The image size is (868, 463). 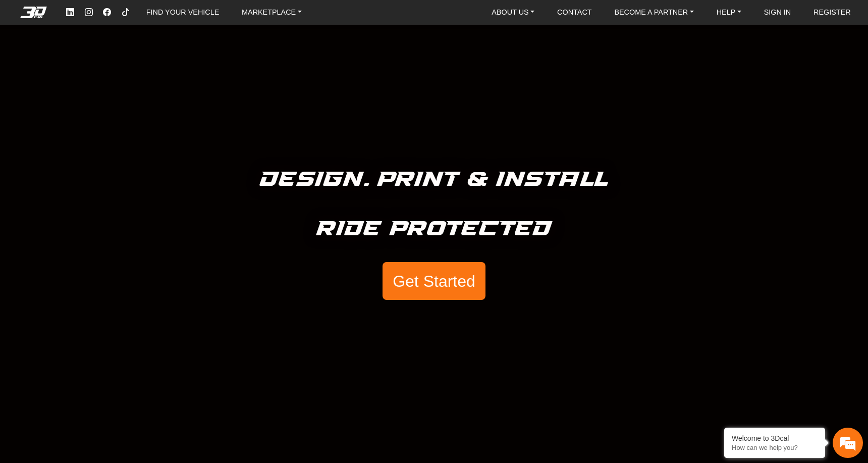 I want to click on div: Welcome to 3Dcal, so click(x=775, y=438).